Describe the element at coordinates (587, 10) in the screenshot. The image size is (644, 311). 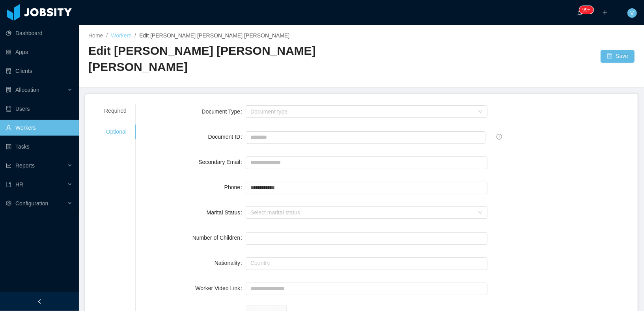
I see `sup: 294` at that location.